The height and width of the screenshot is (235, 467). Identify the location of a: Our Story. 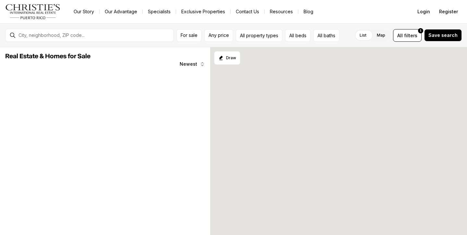
(84, 12).